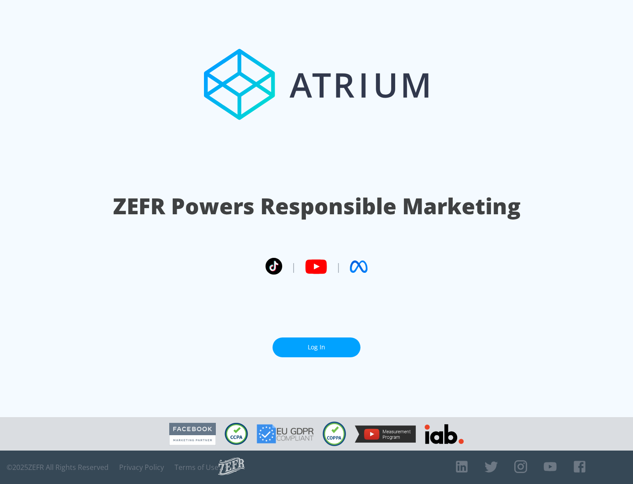 The width and height of the screenshot is (633, 484). Describe the element at coordinates (334, 434) in the screenshot. I see `img: COPPA Compliant` at that location.